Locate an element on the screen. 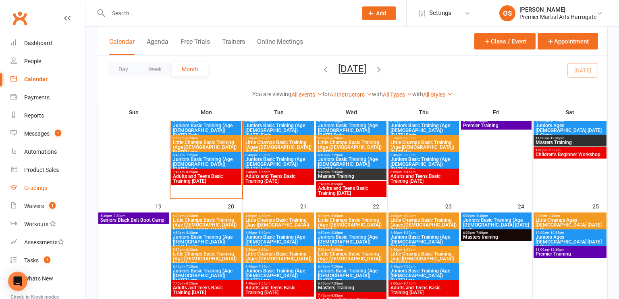 The height and width of the screenshot is (299, 619). a: Dashboard is located at coordinates (48, 43).